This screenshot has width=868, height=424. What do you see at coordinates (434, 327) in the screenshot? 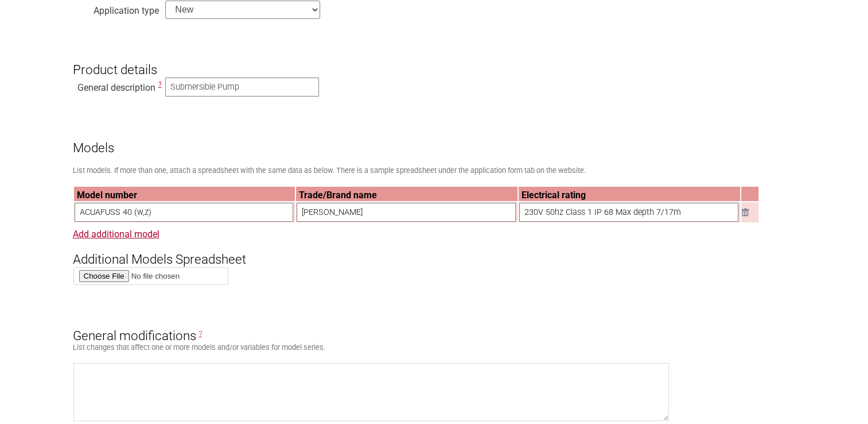
I see `h3: General modifications` at bounding box center [434, 327].